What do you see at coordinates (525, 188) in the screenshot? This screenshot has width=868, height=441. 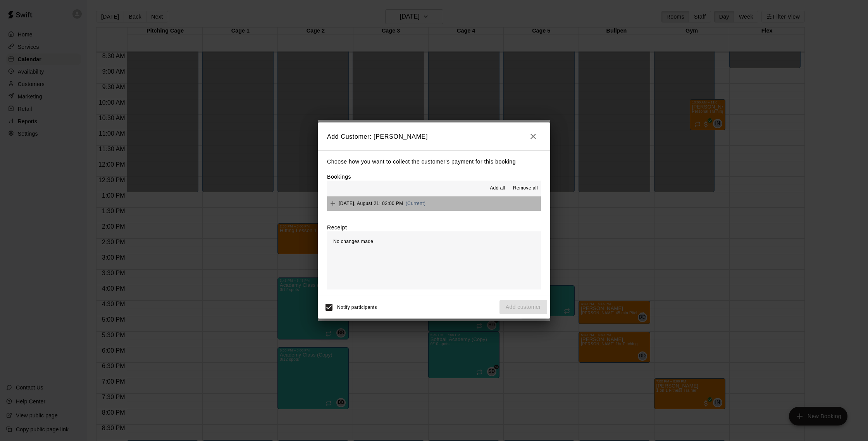 I see `button: Remove all` at bounding box center [525, 188].